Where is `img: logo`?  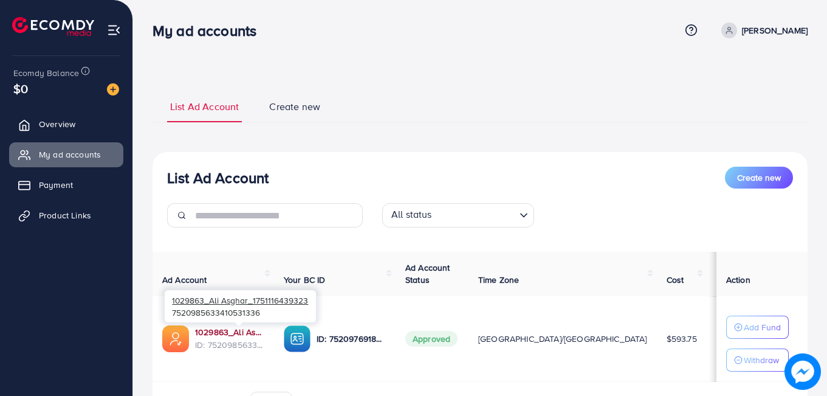 img: logo is located at coordinates (53, 26).